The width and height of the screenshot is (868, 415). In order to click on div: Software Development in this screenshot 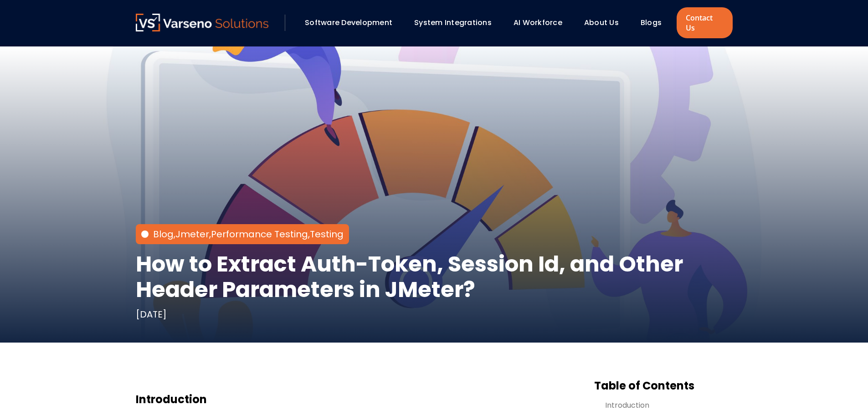, I will do `click(353, 23)`.